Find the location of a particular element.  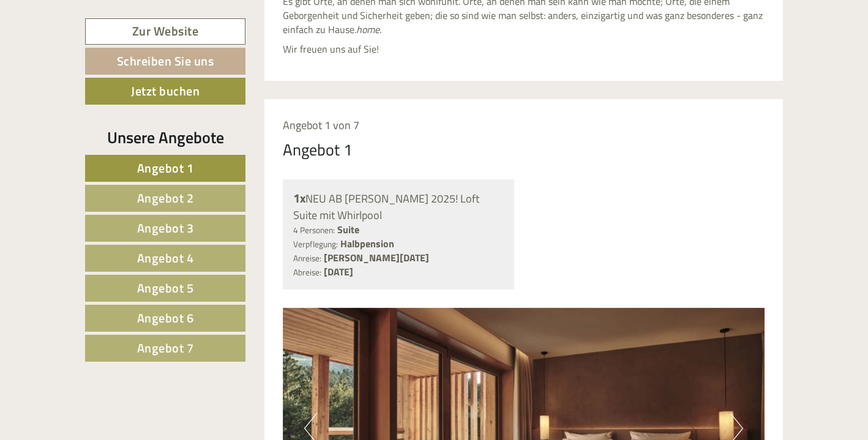

b: 1x is located at coordinates (300, 197).